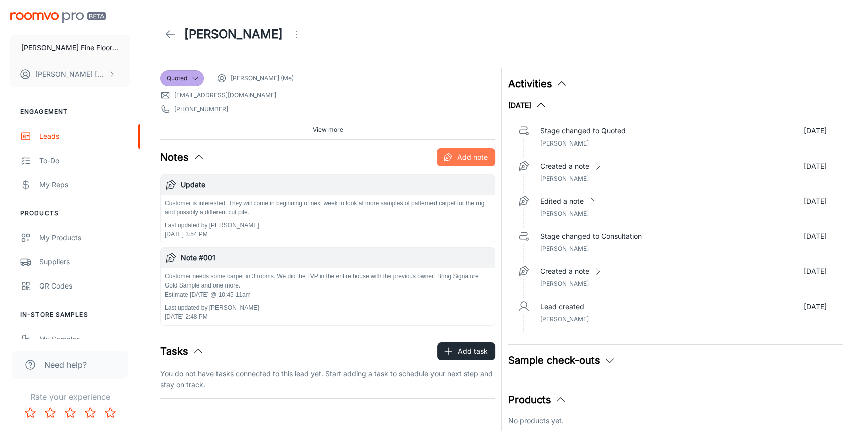 The width and height of the screenshot is (868, 431). I want to click on button: Add task, so click(466, 351).